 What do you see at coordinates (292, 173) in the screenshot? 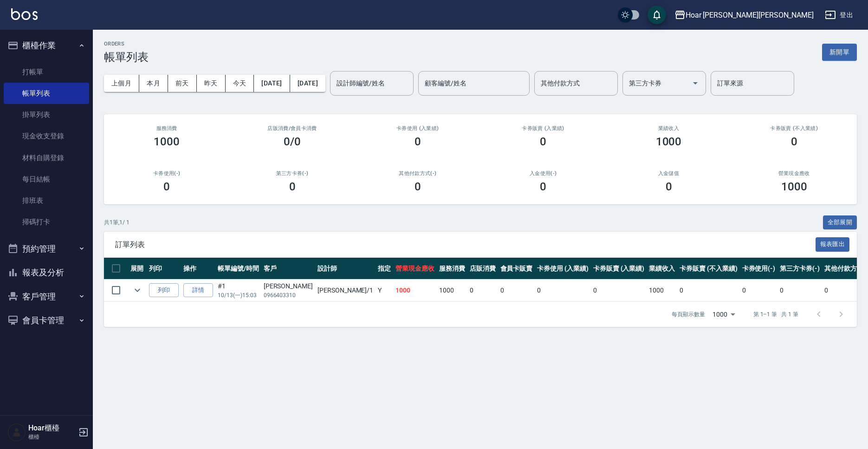
I see `h2: 第三方卡券(-)` at bounding box center [292, 173].